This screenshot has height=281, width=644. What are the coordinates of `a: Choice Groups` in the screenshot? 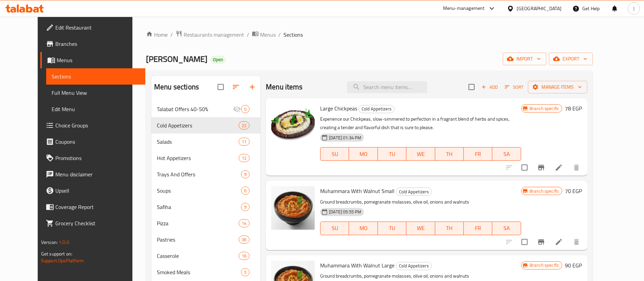 It's located at (93, 126).